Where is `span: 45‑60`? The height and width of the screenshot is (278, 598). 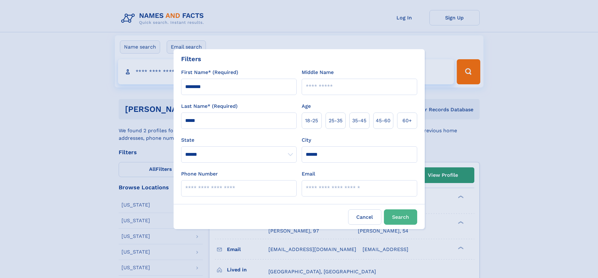 span: 45‑60 is located at coordinates (383, 121).